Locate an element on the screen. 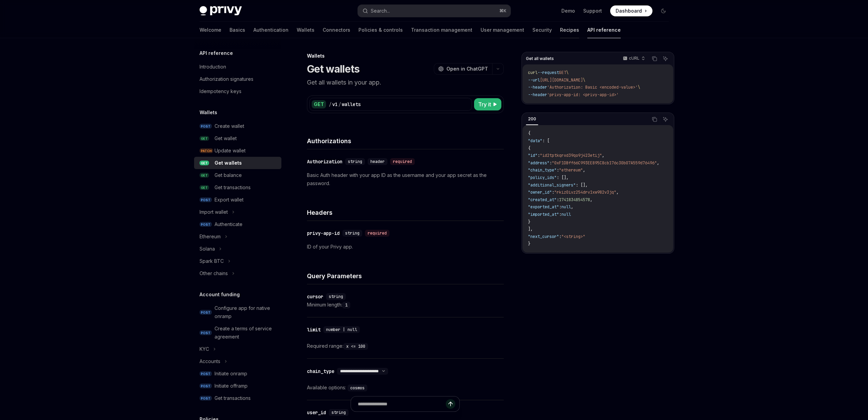 Image resolution: width=868 pixels, height=420 pixels. span: "data" is located at coordinates (535, 141).